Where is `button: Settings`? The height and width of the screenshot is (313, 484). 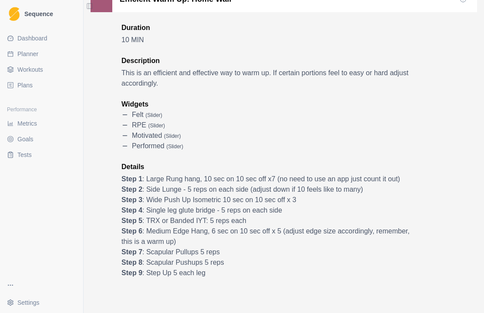 button: Settings is located at coordinates (41, 303).